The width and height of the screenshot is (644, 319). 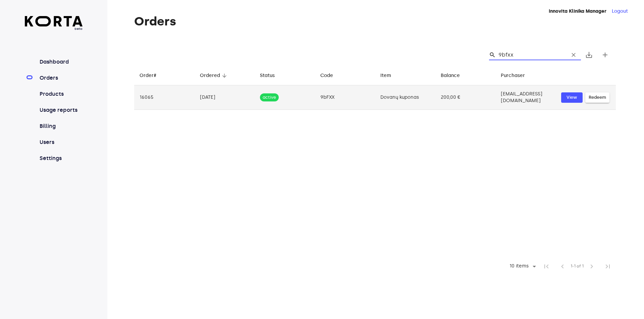 I want to click on span: active, so click(x=270, y=98).